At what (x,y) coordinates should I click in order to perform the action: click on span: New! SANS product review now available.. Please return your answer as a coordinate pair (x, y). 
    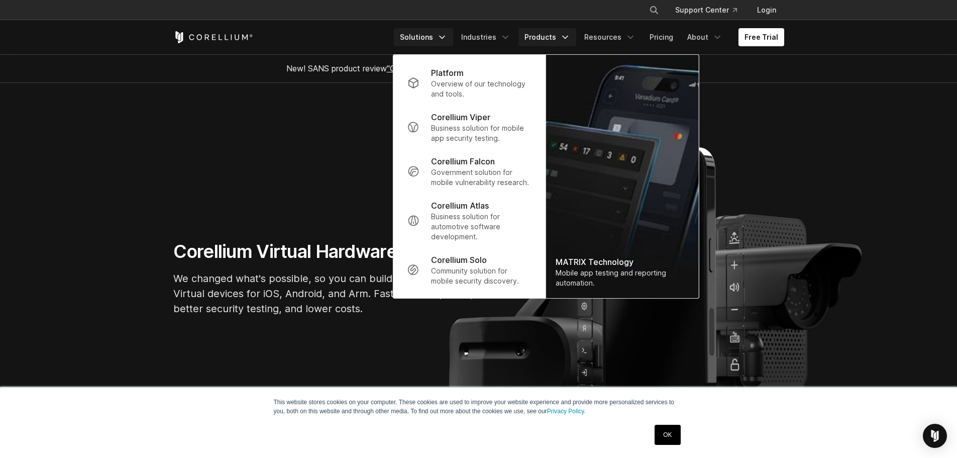
    Looking at the image, I should click on (479, 68).